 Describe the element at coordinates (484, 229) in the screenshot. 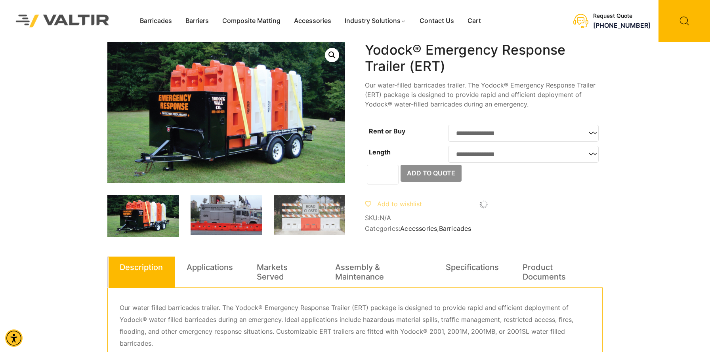

I see `span: Categories: ,` at that location.